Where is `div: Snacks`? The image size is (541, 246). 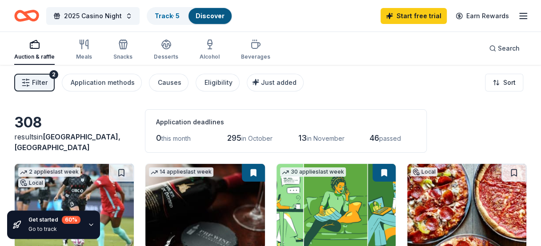
div: Snacks is located at coordinates (123, 57).